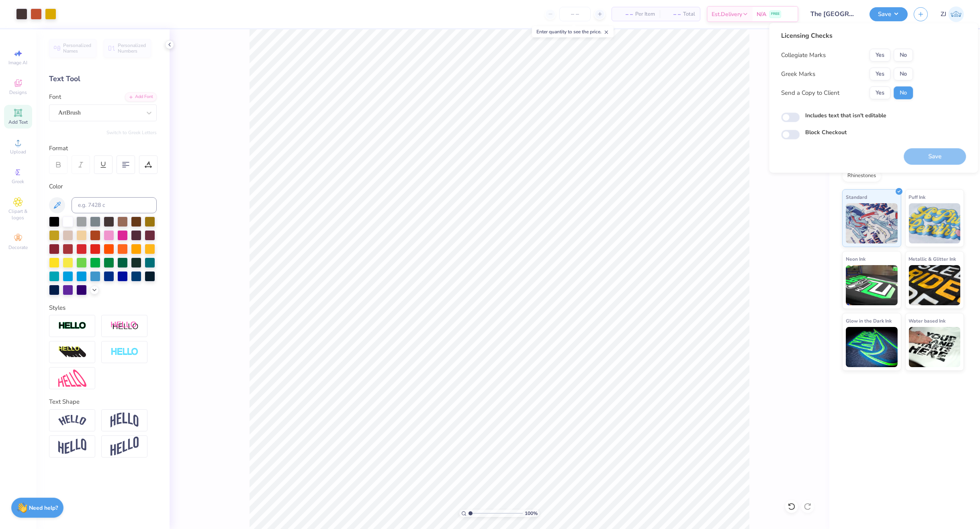 The width and height of the screenshot is (980, 529). Describe the element at coordinates (834, 14) in the screenshot. I see `input: Untitled Design` at that location.